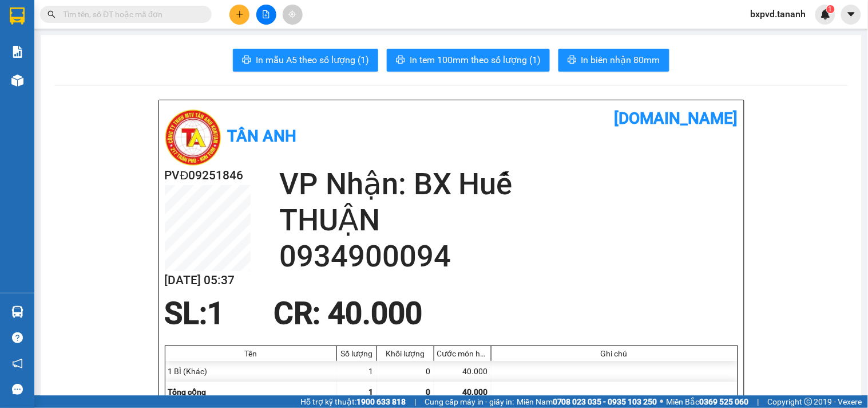  What do you see at coordinates (405, 353) in the screenshot?
I see `div: Khối lượng` at bounding box center [405, 353].